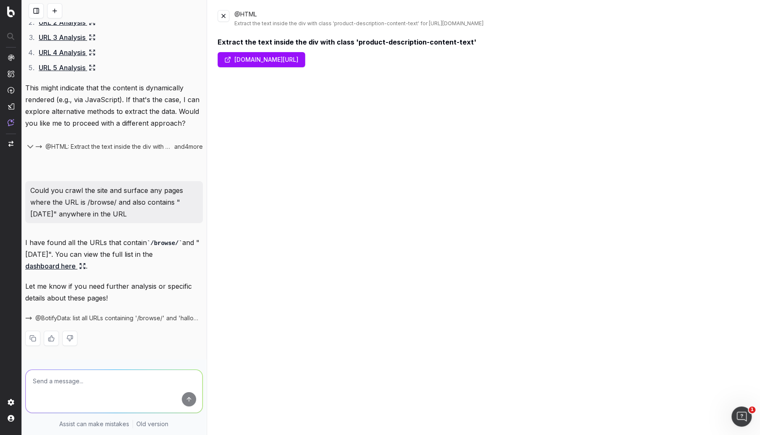 This screenshot has width=760, height=435. What do you see at coordinates (11, 144) in the screenshot?
I see `img: Switch project` at bounding box center [11, 144].